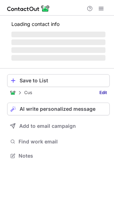 The width and height of the screenshot is (114, 213). Describe the element at coordinates (58, 142) in the screenshot. I see `button: Find work email` at that location.